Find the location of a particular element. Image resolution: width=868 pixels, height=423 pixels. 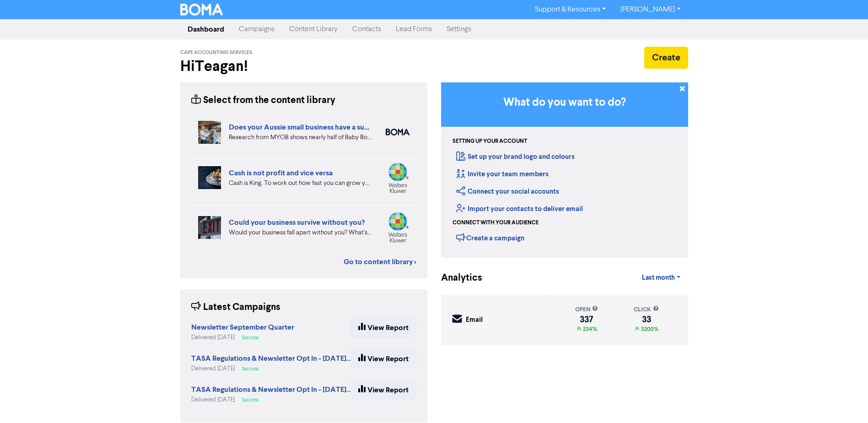

span: 3200% is located at coordinates (649, 329).